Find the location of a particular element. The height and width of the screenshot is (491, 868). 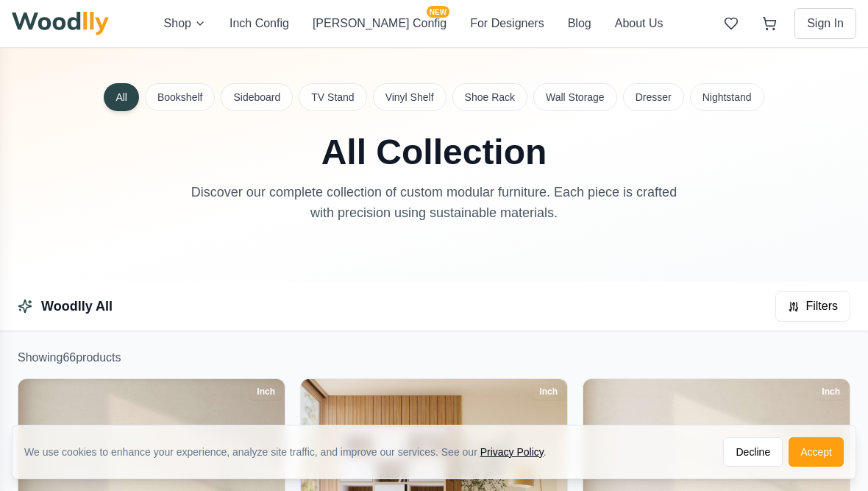

button: Accept is located at coordinates (816, 452).